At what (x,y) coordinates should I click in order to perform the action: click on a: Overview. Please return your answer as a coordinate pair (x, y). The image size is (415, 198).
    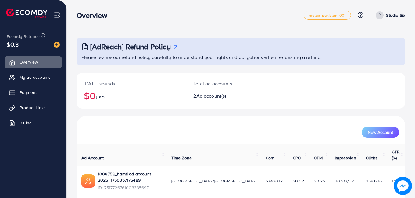
    Looking at the image, I should click on (33, 62).